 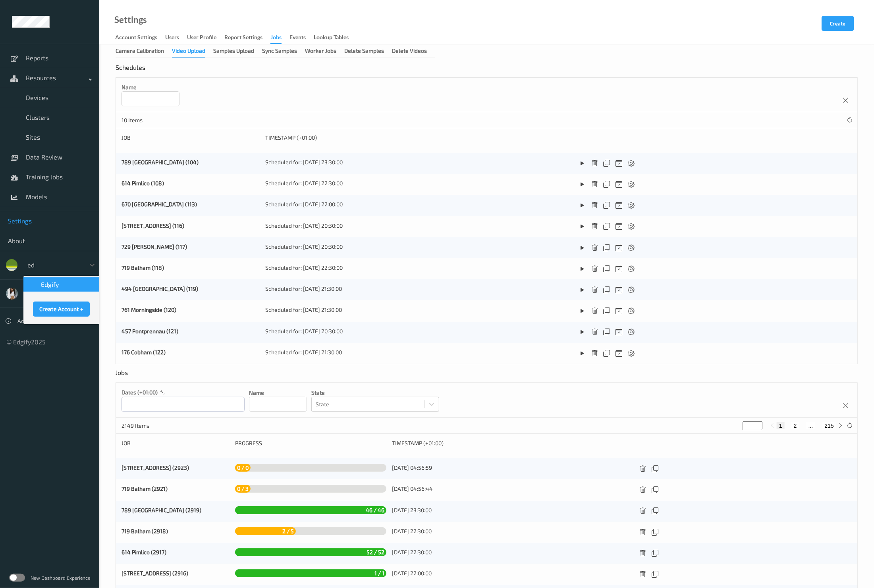 I want to click on button: Create, so click(x=838, y=24).